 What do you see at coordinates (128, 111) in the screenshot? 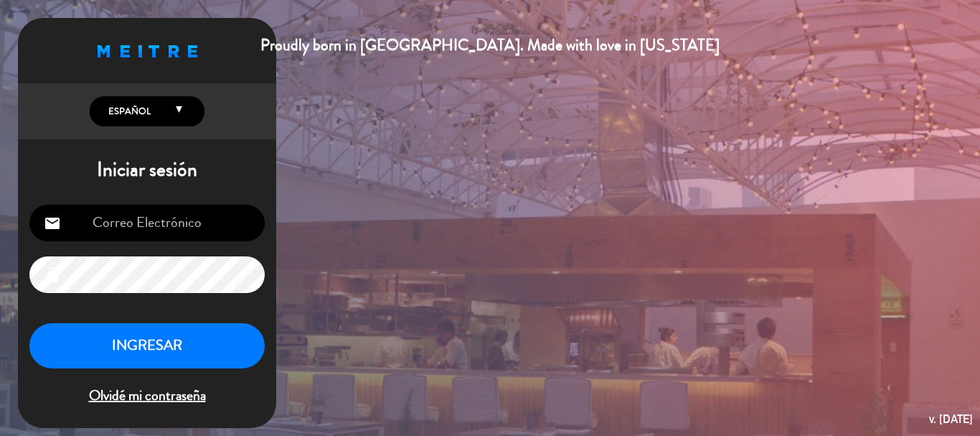
I see `span: Español` at bounding box center [128, 111].